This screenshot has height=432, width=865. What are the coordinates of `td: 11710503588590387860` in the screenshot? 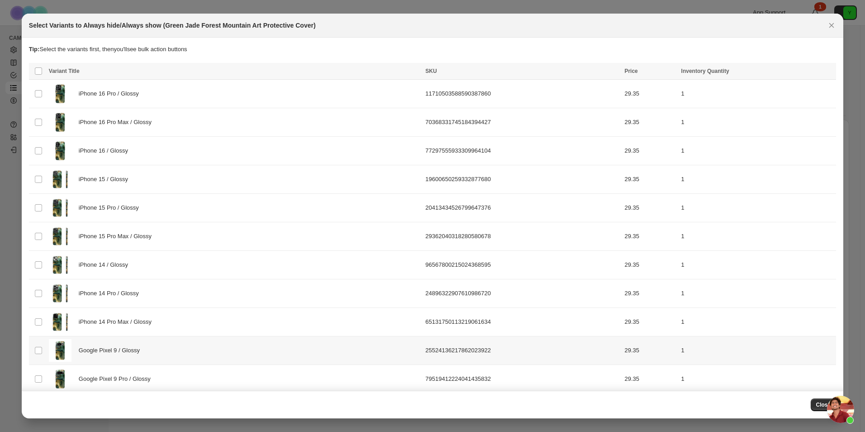 It's located at (522, 94).